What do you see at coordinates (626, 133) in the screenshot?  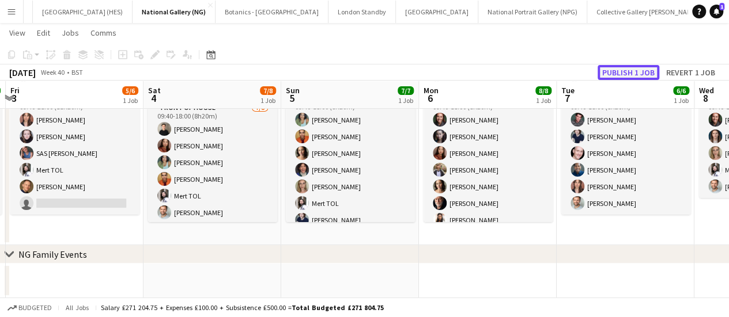 I see `div: 09:40-18:00 (8h20m)6/6National Gallery National Gallery1 RoleFront of House6/609:40-18:00 (8h20m)...` at bounding box center [626, 133].